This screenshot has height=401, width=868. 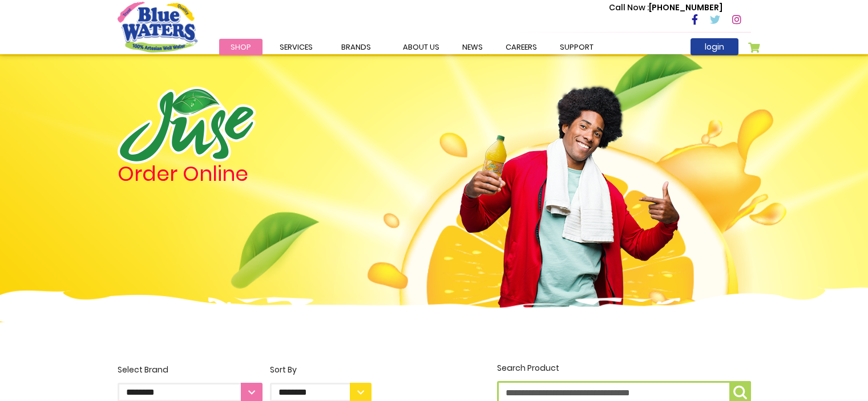 I want to click on span: Call Now :, so click(x=629, y=8).